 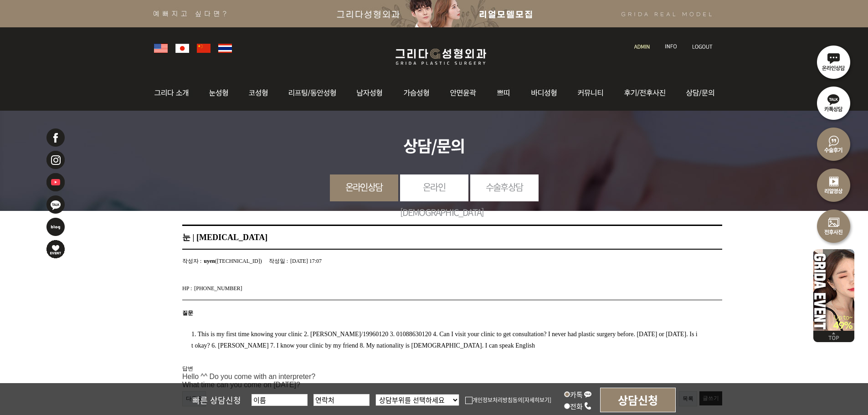 I want to click on img: 카카오톡, so click(x=56, y=205).